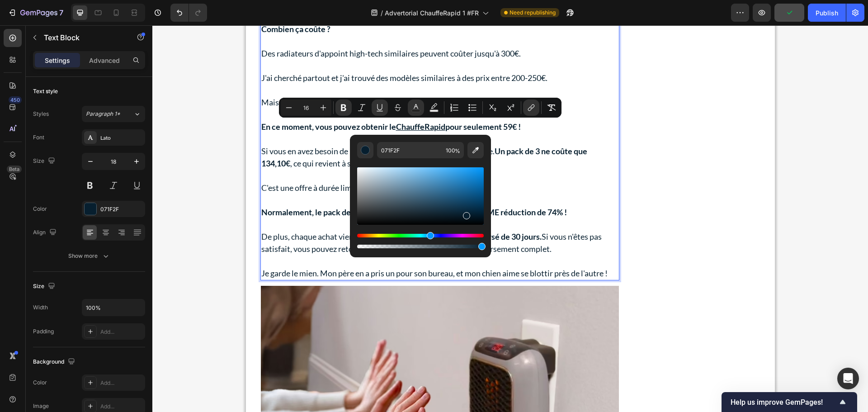 The width and height of the screenshot is (868, 412). Describe the element at coordinates (533, 13) in the screenshot. I see `span: Need republishing` at that location.